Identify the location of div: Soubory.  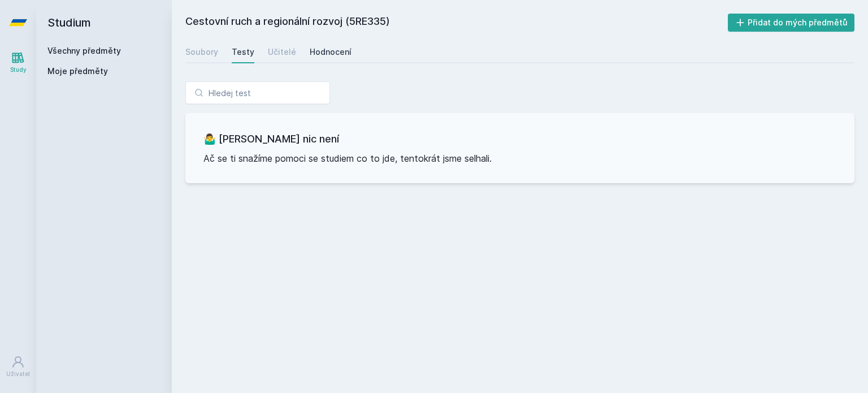
(201, 52).